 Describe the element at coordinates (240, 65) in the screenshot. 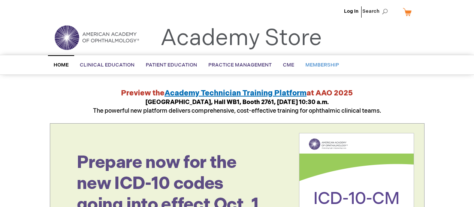

I see `span: Practice Management` at that location.